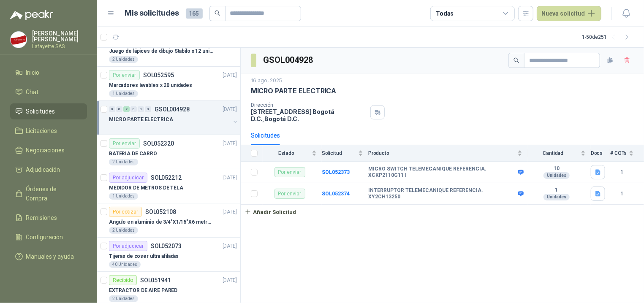 The height and width of the screenshot is (303, 644). I want to click on a: SOL052373, so click(336, 172).